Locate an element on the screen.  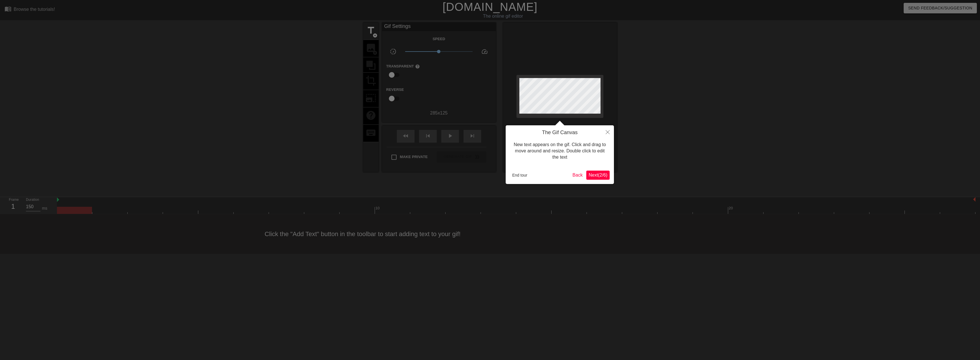
span: Next ( 2 / 6 ) is located at coordinates (598, 175).